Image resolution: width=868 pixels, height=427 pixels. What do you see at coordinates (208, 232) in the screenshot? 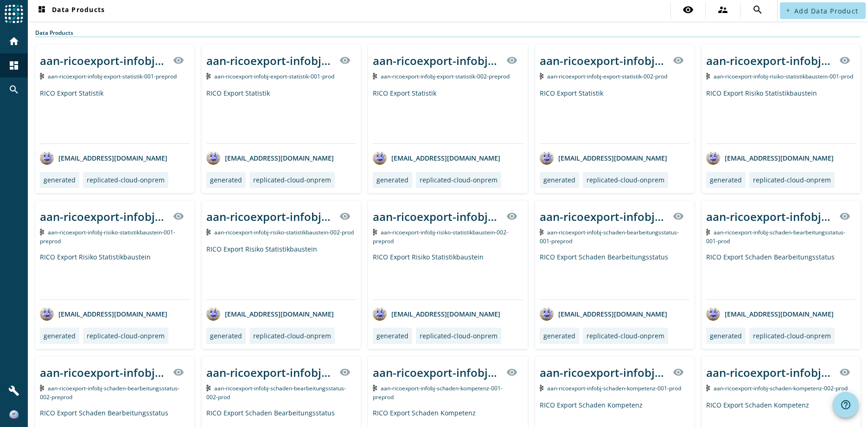
I see `img: Kafka Topic: aan-ricoexport-infobj-risiko-statistikbaustein-002-prod` at bounding box center [208, 232].